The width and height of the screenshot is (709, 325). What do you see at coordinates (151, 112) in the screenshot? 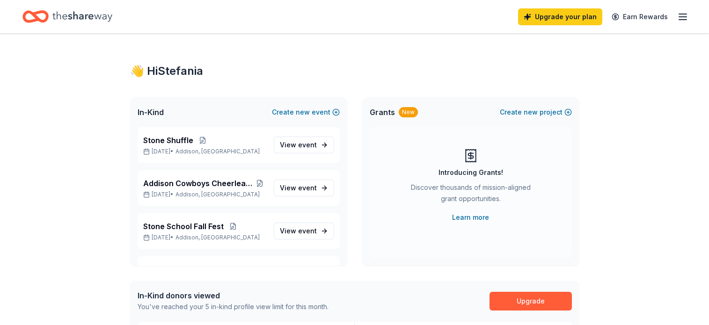
I see `span: In-Kind` at bounding box center [151, 112].